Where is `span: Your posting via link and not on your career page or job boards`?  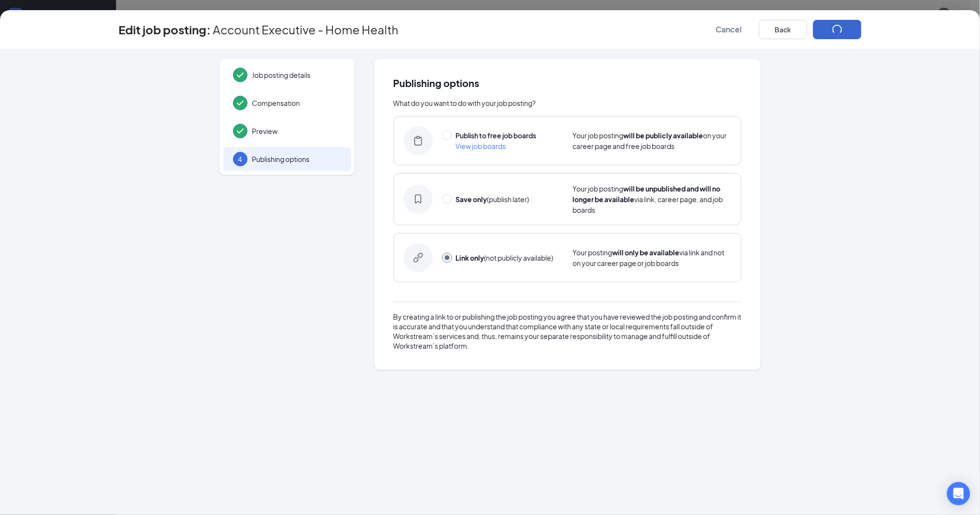
span: Your posting via link and not on your career page or job boards is located at coordinates (649, 258).